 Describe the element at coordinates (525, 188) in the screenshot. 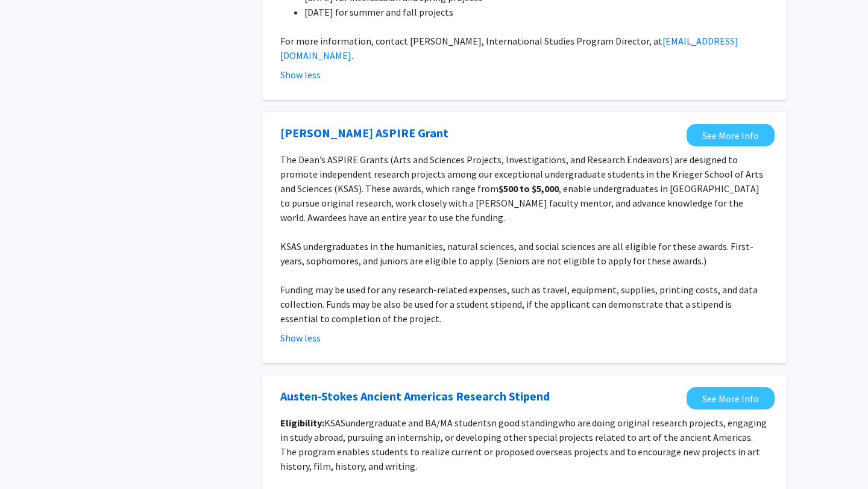

I see `p: The Dean’s ASPIRE Grants (Arts and Sciences Projects, Investigations, and Research Endeavors) are...` at that location.